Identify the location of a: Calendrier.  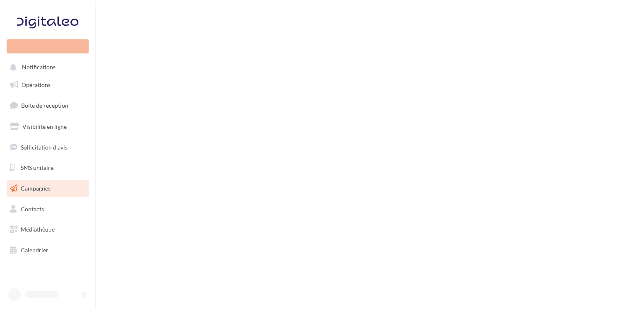
(48, 250).